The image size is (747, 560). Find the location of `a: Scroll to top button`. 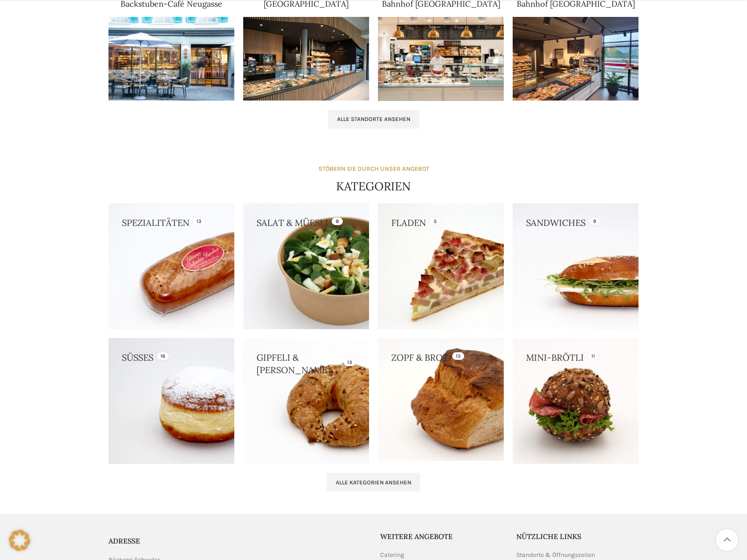

a: Scroll to top button is located at coordinates (727, 540).